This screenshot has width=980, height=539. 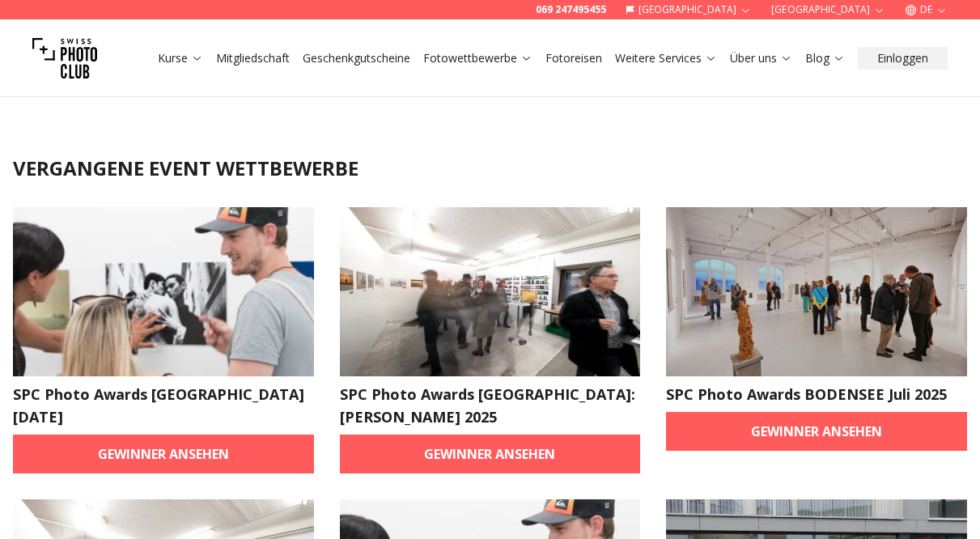 I want to click on button: Blog, so click(x=825, y=59).